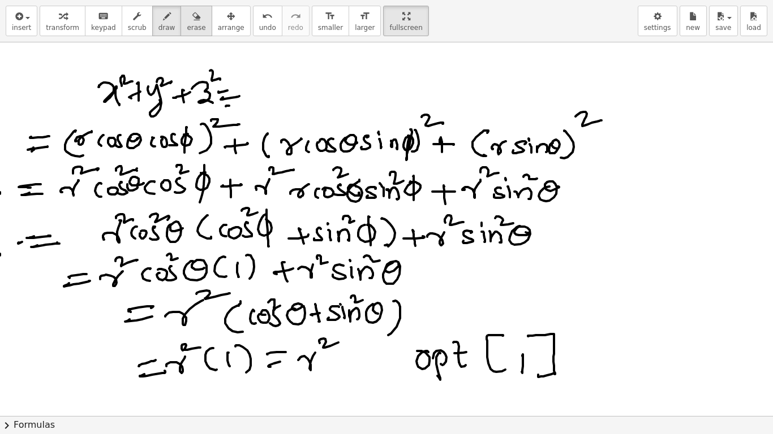  What do you see at coordinates (406, 21) in the screenshot?
I see `button: fullscreen` at bounding box center [406, 21].